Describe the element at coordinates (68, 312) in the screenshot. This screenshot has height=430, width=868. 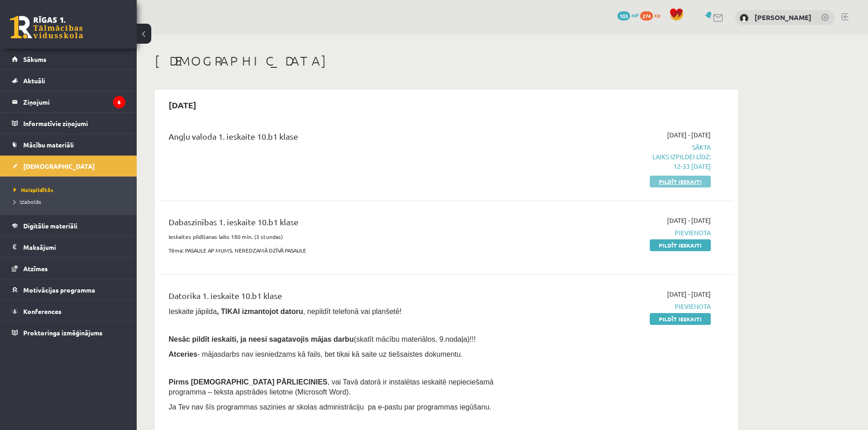
I see `a: Konferences` at that location.